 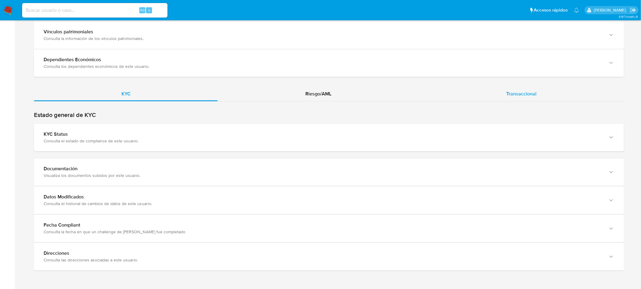 What do you see at coordinates (628, 17) in the screenshot?
I see `span: 3.157.1-hotfix-5` at bounding box center [628, 17].